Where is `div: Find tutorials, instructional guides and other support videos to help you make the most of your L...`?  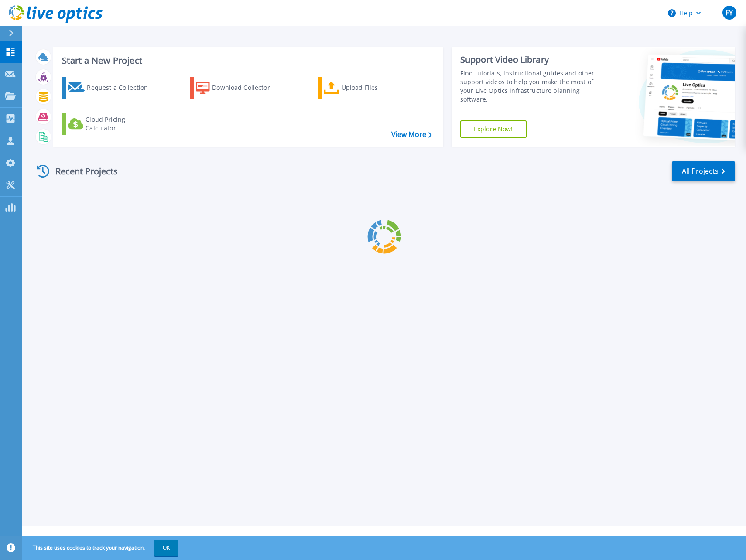
div: Find tutorials, instructional guides and other support videos to help you make the most of your L... is located at coordinates (532, 86).